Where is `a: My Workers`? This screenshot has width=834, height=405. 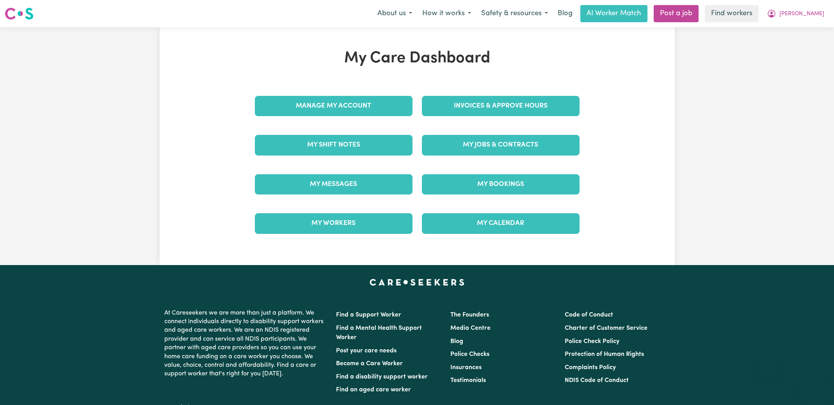
a: My Workers is located at coordinates (334, 224).